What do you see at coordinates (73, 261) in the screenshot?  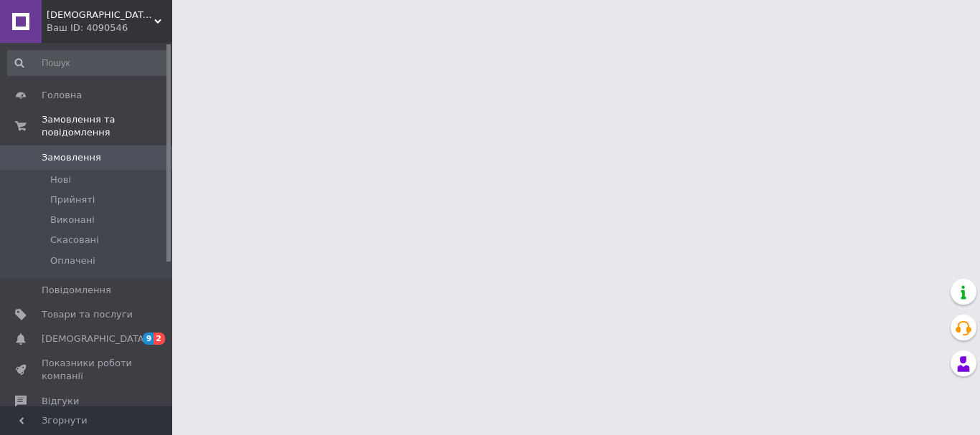 I see `span: Оплачені` at bounding box center [73, 261].